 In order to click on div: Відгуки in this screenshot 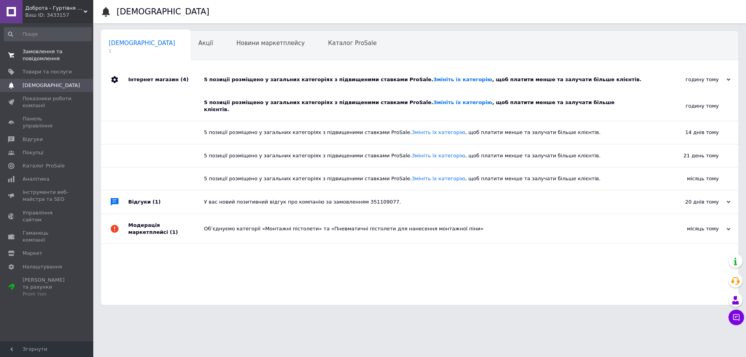, I will do `click(166, 202)`.